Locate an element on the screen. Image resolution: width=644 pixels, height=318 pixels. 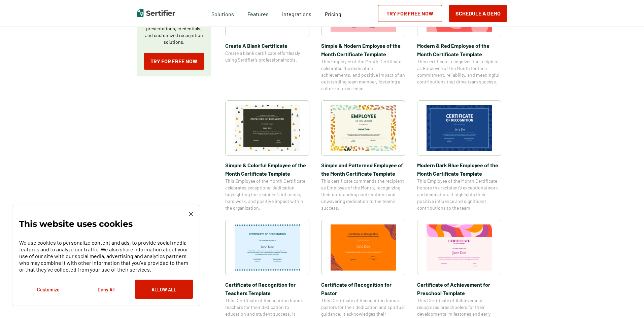
p: Create a blank certificate with Sertifier for professional presentations, credentials, and custom... is located at coordinates (174, 28).